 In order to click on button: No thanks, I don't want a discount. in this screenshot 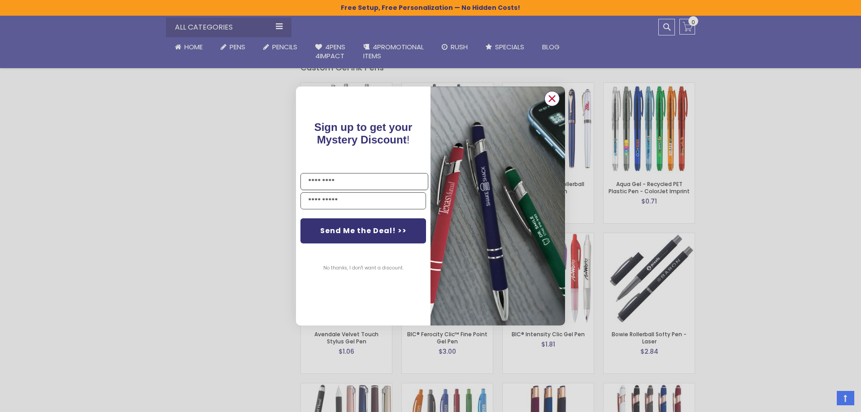, I will do `click(363, 268)`.